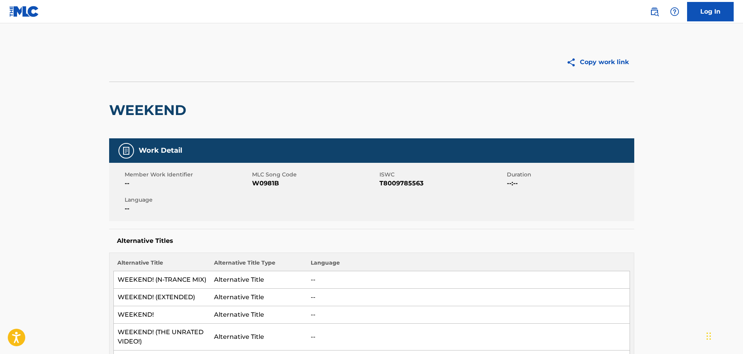 The width and height of the screenshot is (743, 354). What do you see at coordinates (187, 200) in the screenshot?
I see `span: Language` at bounding box center [187, 200].